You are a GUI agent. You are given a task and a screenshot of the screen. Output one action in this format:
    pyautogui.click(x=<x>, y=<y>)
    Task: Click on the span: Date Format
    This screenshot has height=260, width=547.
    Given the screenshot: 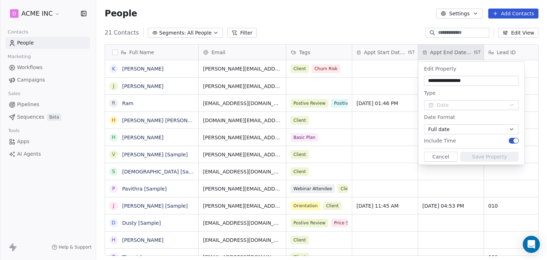 What is the action you would take?
    pyautogui.click(x=440, y=117)
    